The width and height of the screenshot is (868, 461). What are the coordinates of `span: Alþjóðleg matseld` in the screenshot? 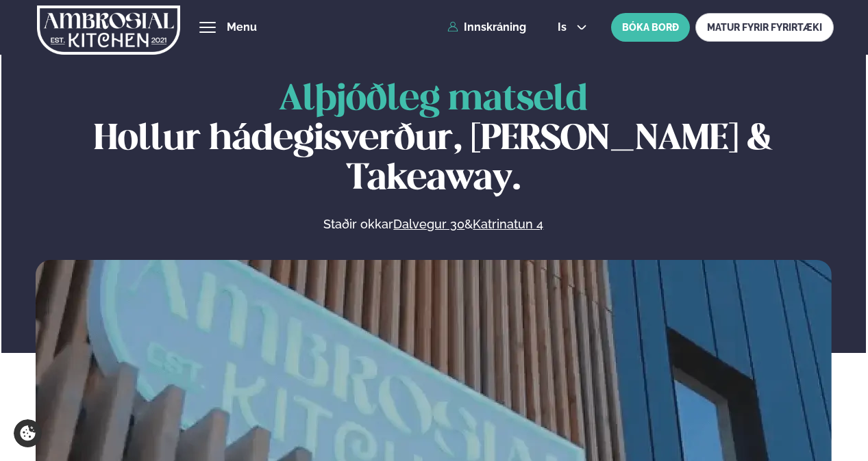 It's located at (433, 100).